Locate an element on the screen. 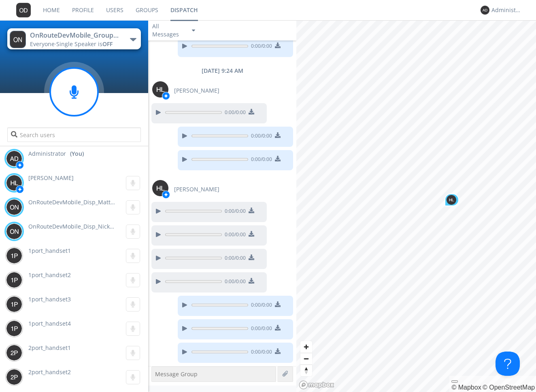 Image resolution: width=536 pixels, height=392 pixels. img: caret-down-sm.svg is located at coordinates (193, 30).